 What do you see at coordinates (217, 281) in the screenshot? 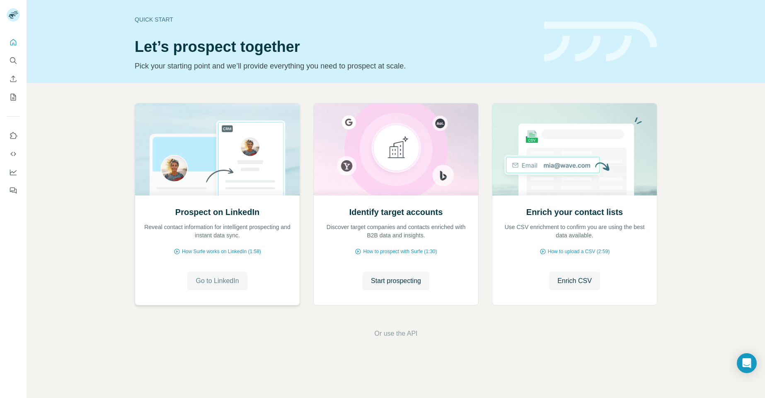
I see `span: Go to LinkedIn` at bounding box center [217, 281].